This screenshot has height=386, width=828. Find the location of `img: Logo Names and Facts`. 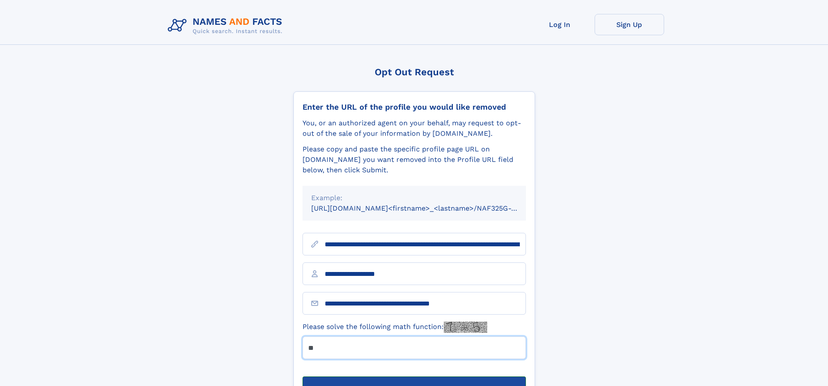

img: Logo Names and Facts is located at coordinates (227, 26).